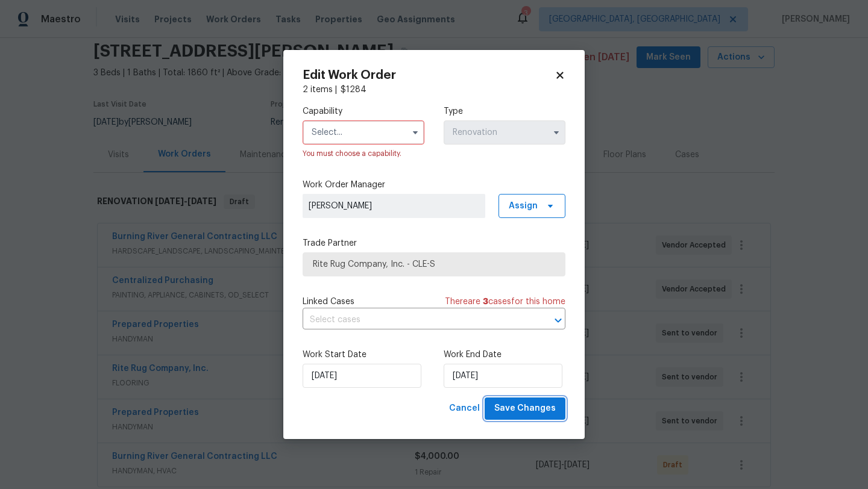 Image resolution: width=868 pixels, height=489 pixels. What do you see at coordinates (417, 320) in the screenshot?
I see `input: Select cases` at bounding box center [417, 320].